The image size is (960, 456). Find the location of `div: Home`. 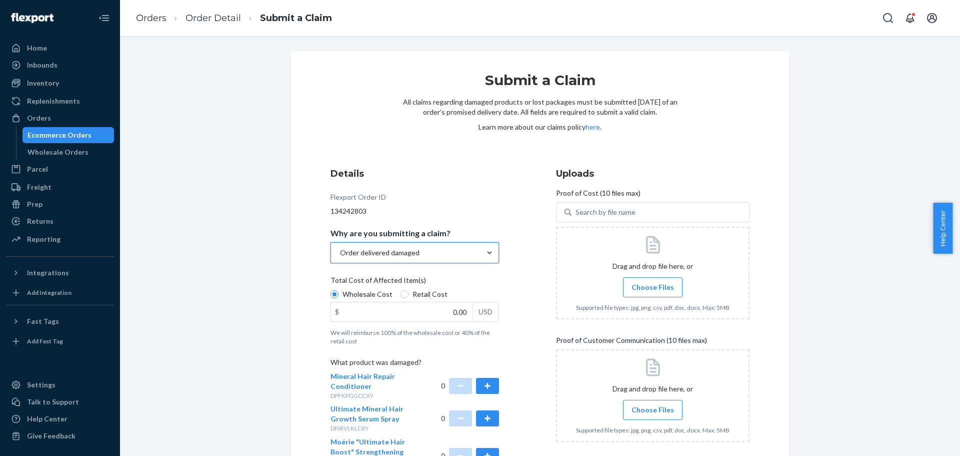

div: Home is located at coordinates (37, 48).